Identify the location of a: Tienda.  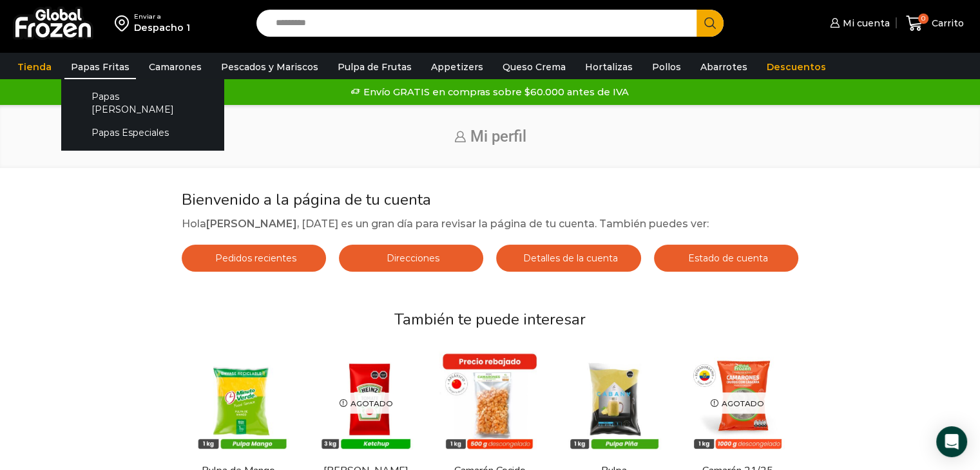
(34, 67).